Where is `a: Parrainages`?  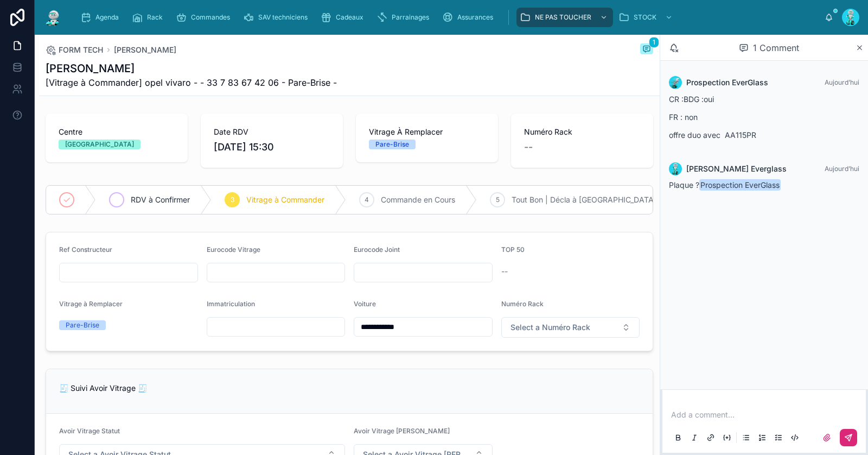
a: Parrainages is located at coordinates (405, 17).